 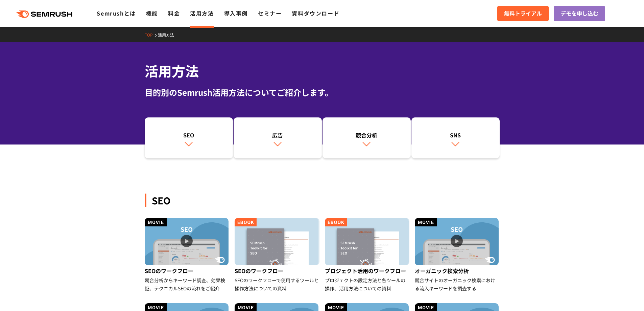 What do you see at coordinates (278, 135) in the screenshot?
I see `div: 広告` at bounding box center [278, 135].